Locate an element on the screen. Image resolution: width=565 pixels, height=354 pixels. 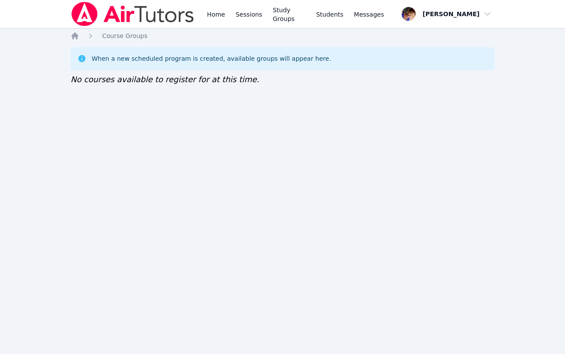
a: Course Groups is located at coordinates (124, 36).